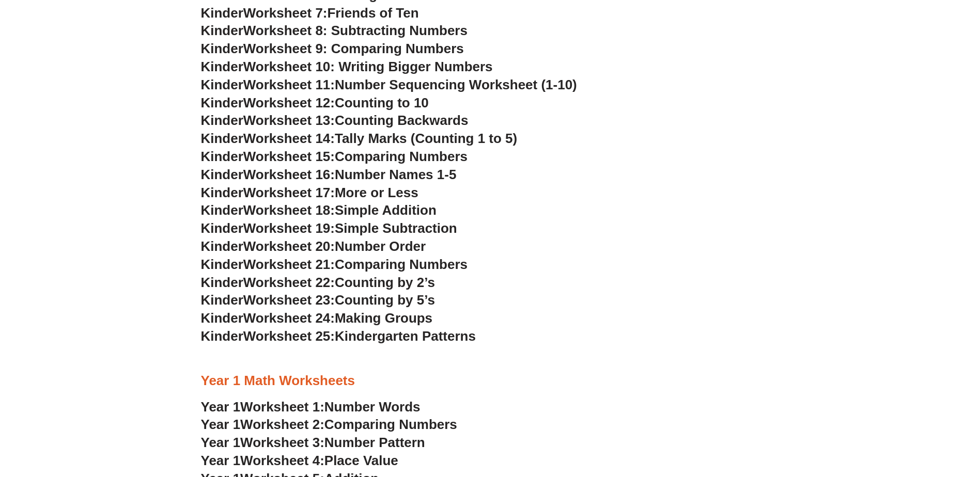 The height and width of the screenshot is (477, 980). What do you see at coordinates (311, 407) in the screenshot?
I see `a: Year 1Worksheet 1:Number Words` at bounding box center [311, 407].